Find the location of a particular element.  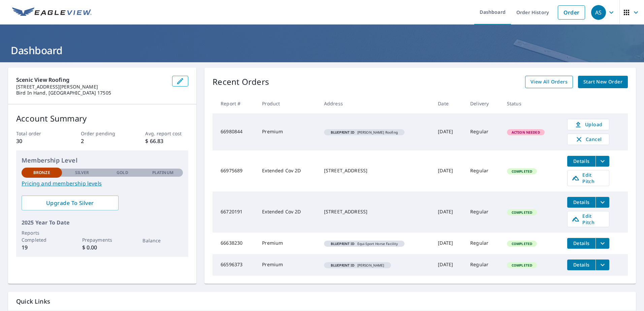

p: Silver is located at coordinates (82, 172).